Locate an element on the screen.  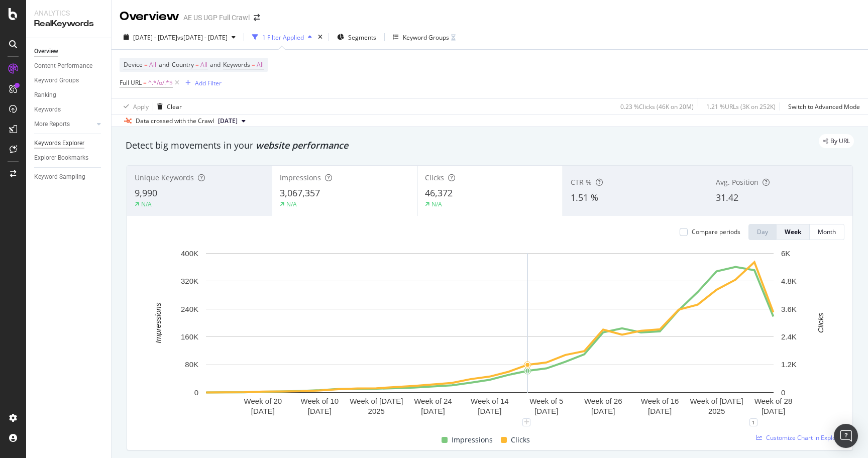
span: Customize Chart in Explorer is located at coordinates (805, 438).